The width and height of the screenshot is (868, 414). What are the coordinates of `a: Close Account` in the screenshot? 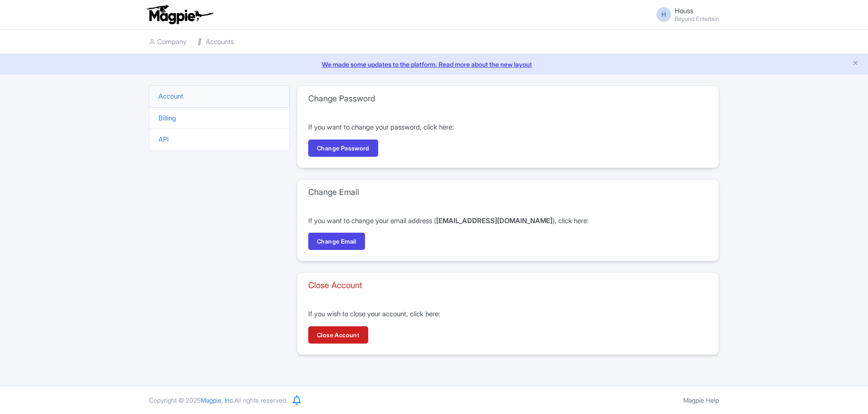 It's located at (338, 335).